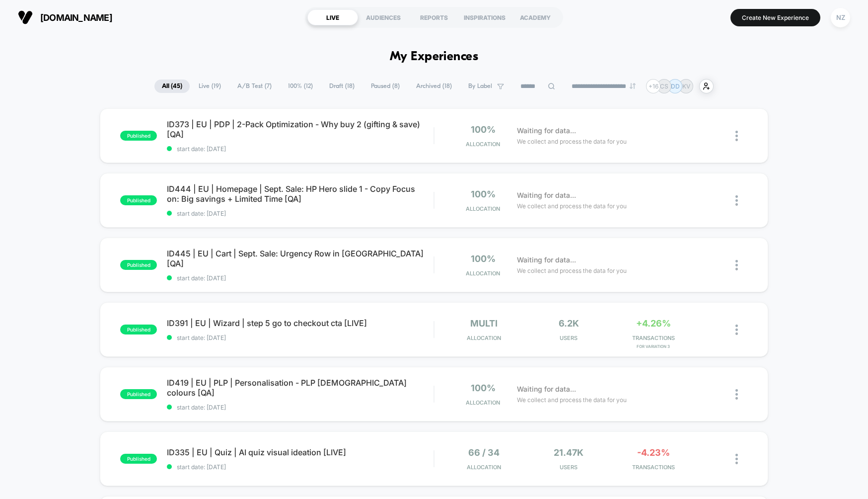 The height and width of the screenshot is (499, 868). I want to click on div: ACADEMY, so click(535, 18).